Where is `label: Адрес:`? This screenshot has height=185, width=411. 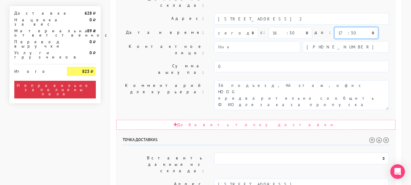
label: Адрес: is located at coordinates (164, 19).